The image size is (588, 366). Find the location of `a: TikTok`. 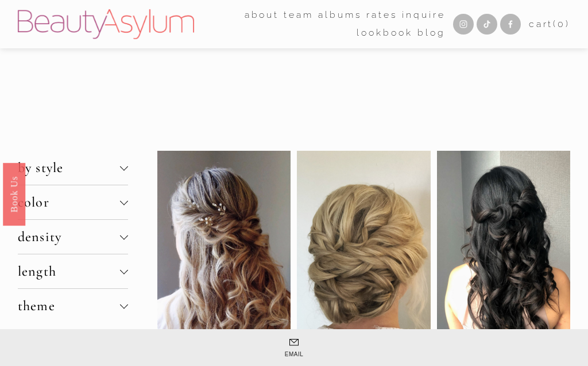

a: TikTok is located at coordinates (487, 24).